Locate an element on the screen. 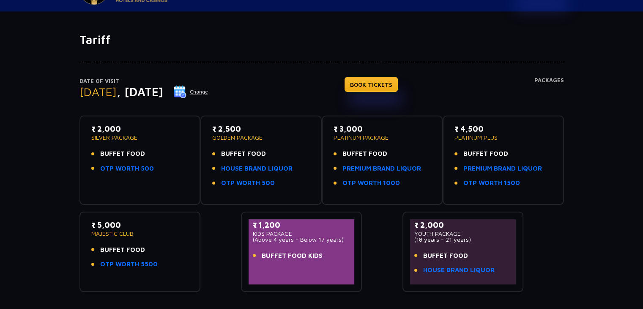 The width and height of the screenshot is (643, 309). h1: Tariff is located at coordinates (322, 40).